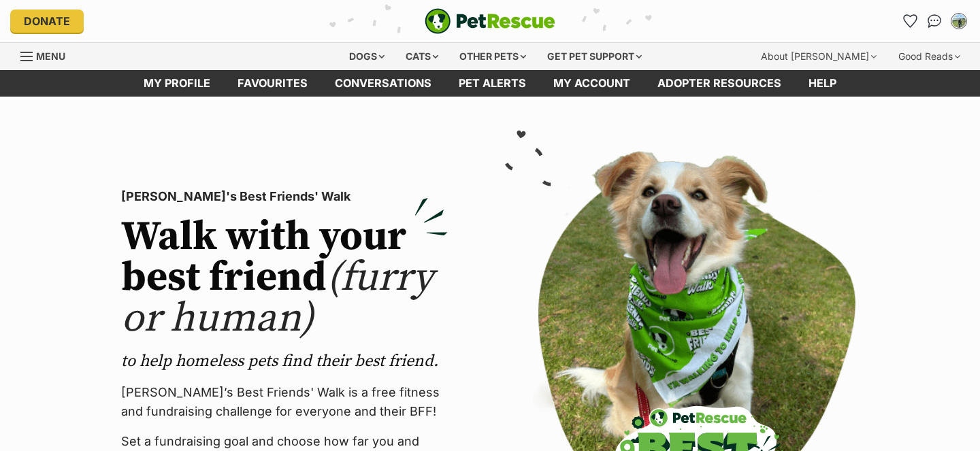 The image size is (980, 451). Describe the element at coordinates (50, 56) in the screenshot. I see `span: Menu` at that location.